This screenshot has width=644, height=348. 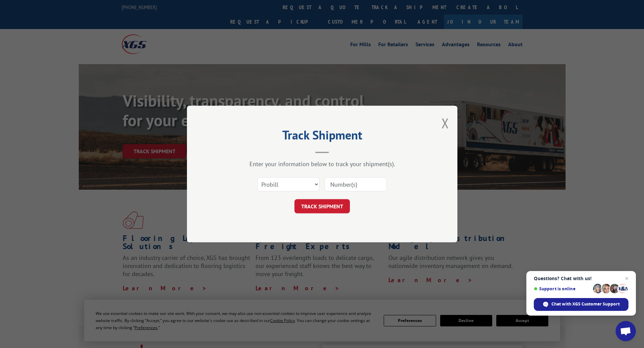 What do you see at coordinates (562, 289) in the screenshot?
I see `span: Support is online` at bounding box center [562, 289].